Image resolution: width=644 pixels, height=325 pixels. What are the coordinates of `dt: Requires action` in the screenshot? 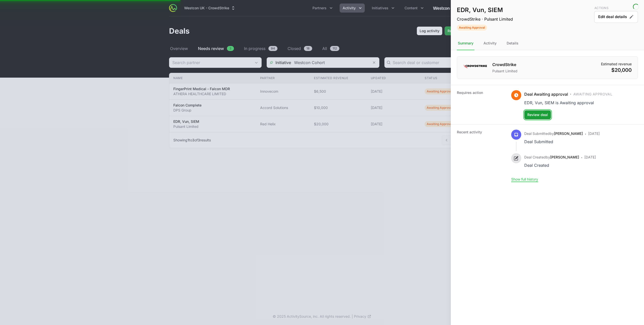 It's located at (481, 104).